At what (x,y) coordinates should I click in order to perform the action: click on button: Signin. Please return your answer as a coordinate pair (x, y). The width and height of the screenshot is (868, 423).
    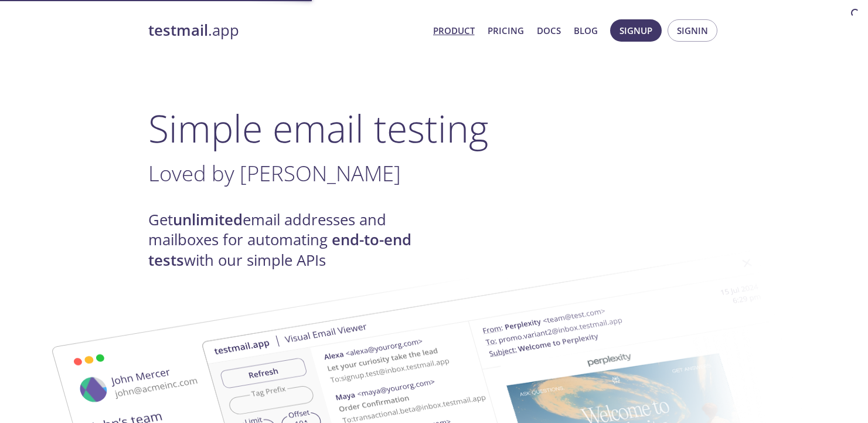
    Looking at the image, I should click on (692, 30).